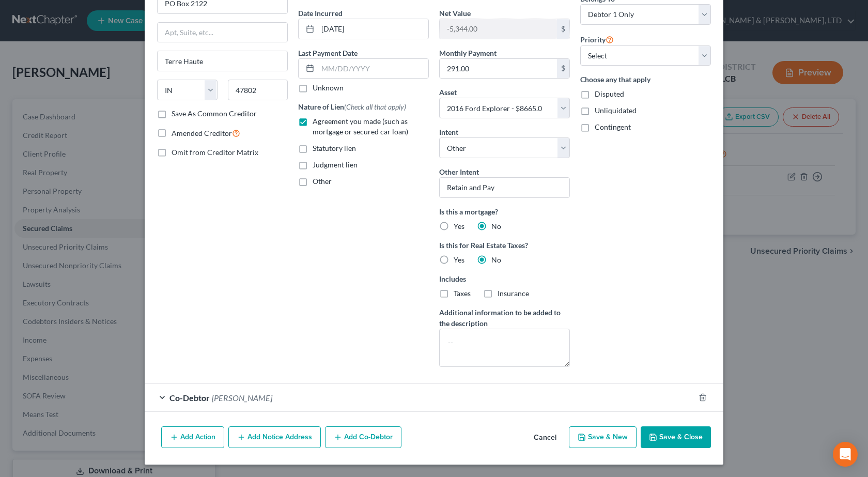 Image resolution: width=868 pixels, height=477 pixels. Describe the element at coordinates (222, 32) in the screenshot. I see `input: Apt, Suite, etc...` at that location.